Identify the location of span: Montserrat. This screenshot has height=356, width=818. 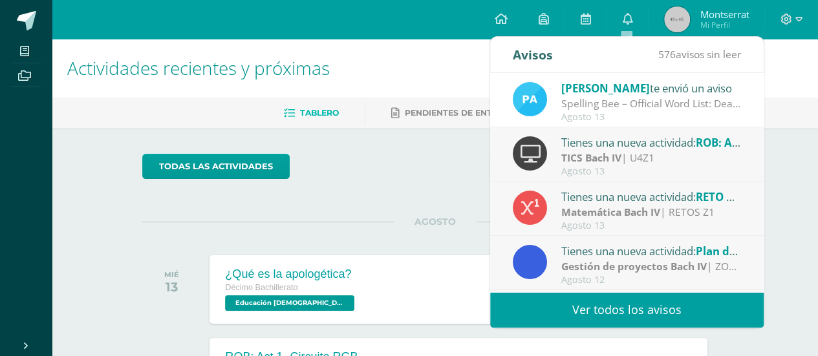
(725, 14).